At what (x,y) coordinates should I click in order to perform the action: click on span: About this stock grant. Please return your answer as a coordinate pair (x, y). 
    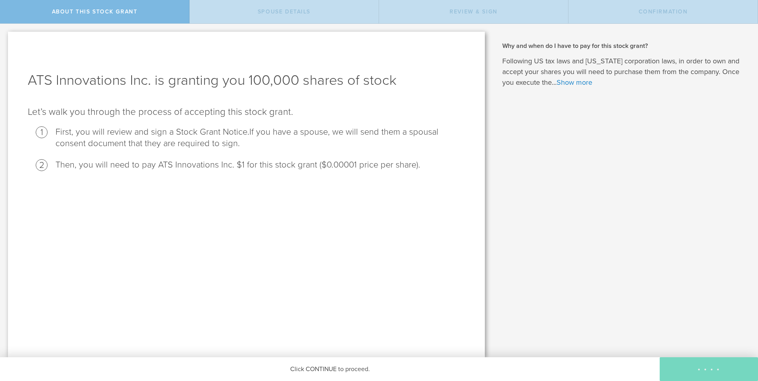
    Looking at the image, I should click on (95, 11).